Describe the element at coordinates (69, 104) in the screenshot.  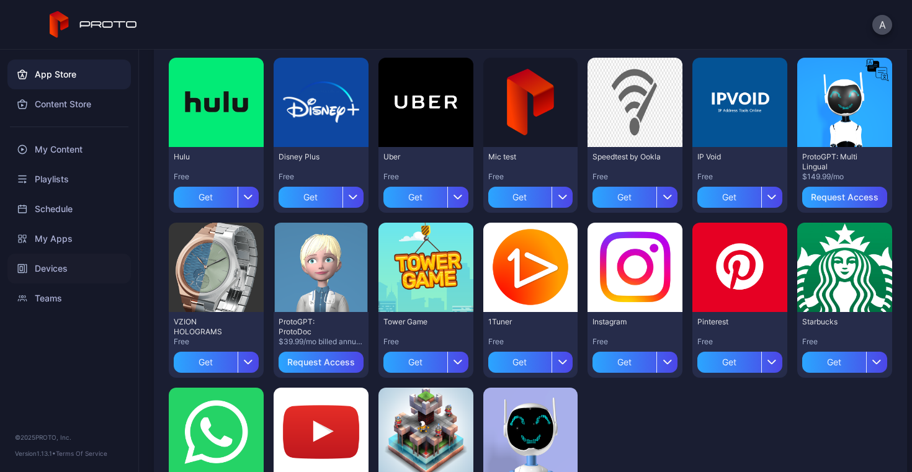
I see `div: Content Store` at that location.